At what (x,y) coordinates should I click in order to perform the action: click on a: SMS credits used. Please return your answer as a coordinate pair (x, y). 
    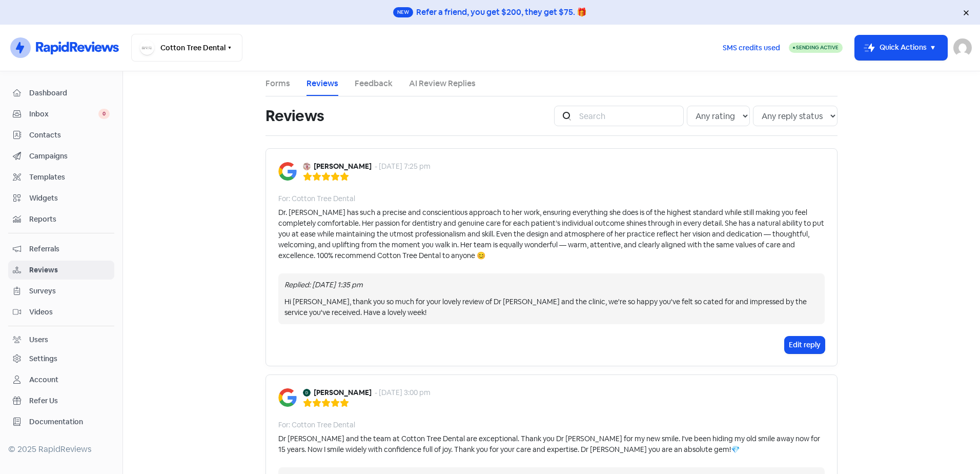
    Looking at the image, I should click on (752, 46).